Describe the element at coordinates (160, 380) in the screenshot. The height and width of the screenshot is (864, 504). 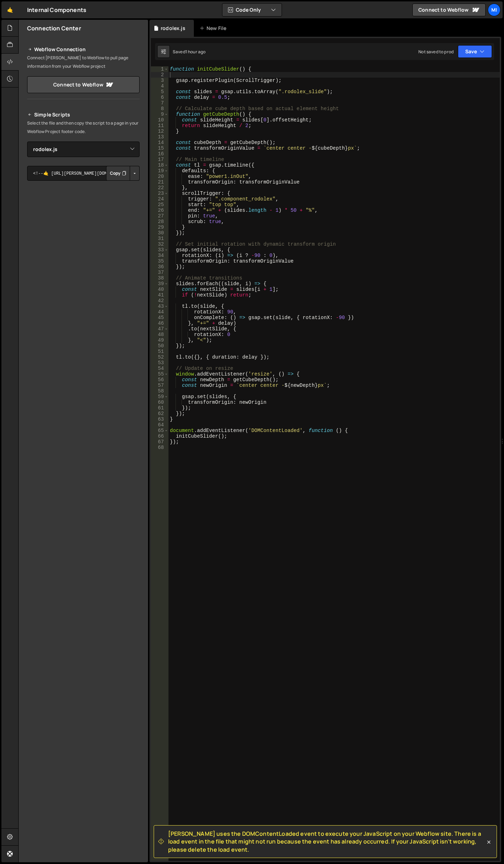
I see `div: 56` at that location.